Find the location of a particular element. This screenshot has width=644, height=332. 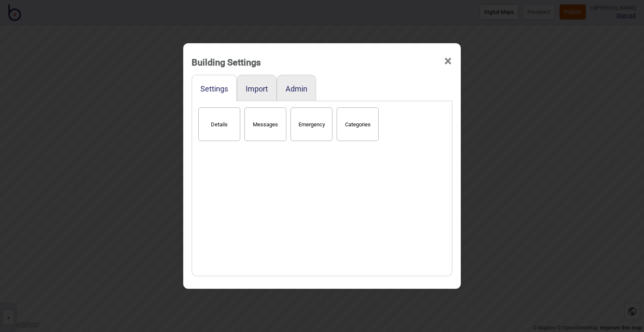

button: Details is located at coordinates (219, 124).